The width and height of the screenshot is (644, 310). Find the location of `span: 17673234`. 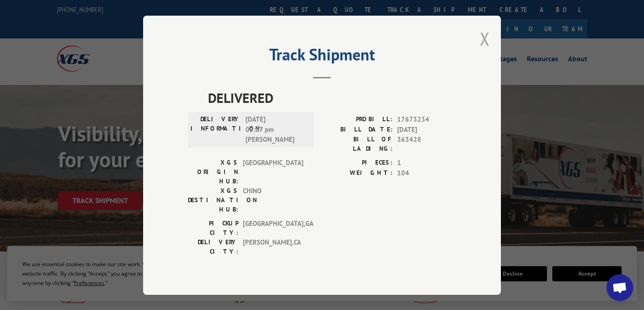

span: 17673234 is located at coordinates (427, 119).